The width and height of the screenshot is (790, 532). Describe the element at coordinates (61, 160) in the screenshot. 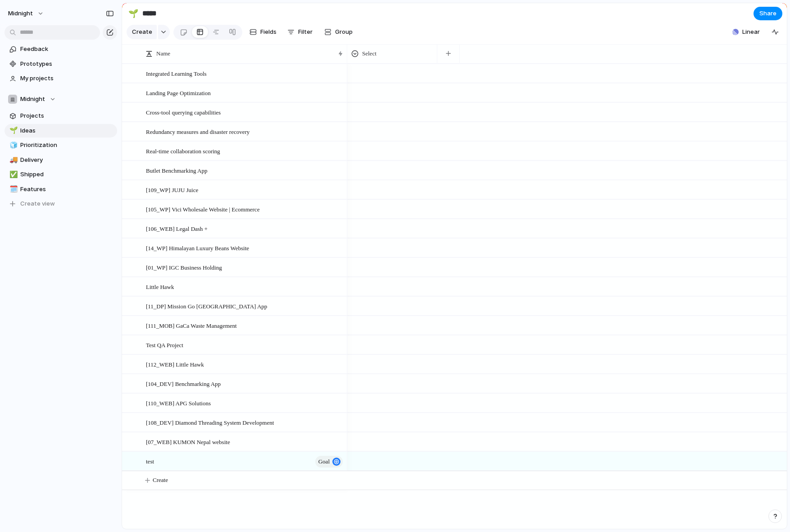

I see `a: 🚚Delivery` at that location.